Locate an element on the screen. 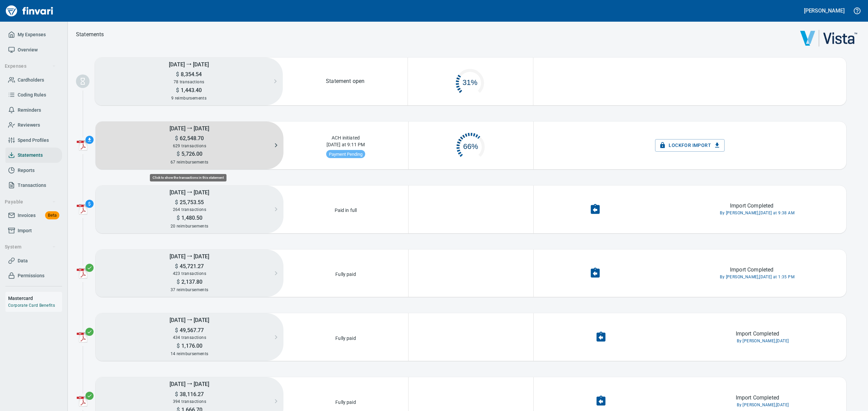 The image size is (868, 411). span: 8,354.54 is located at coordinates (190, 74).